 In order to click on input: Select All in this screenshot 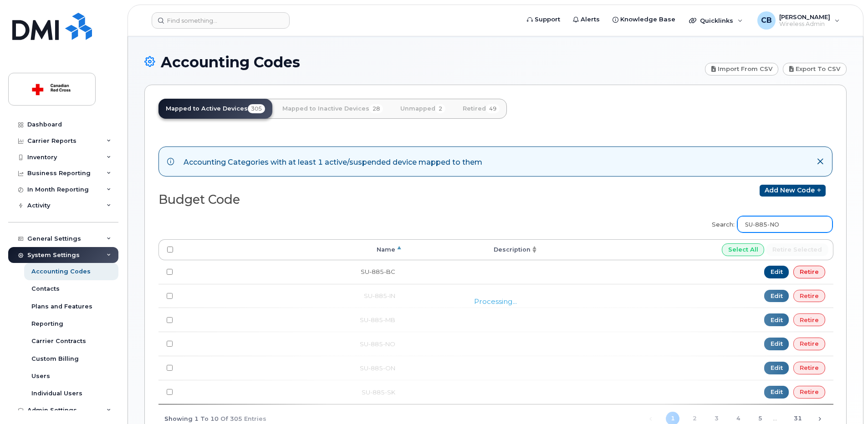, I will do `click(743, 249)`.